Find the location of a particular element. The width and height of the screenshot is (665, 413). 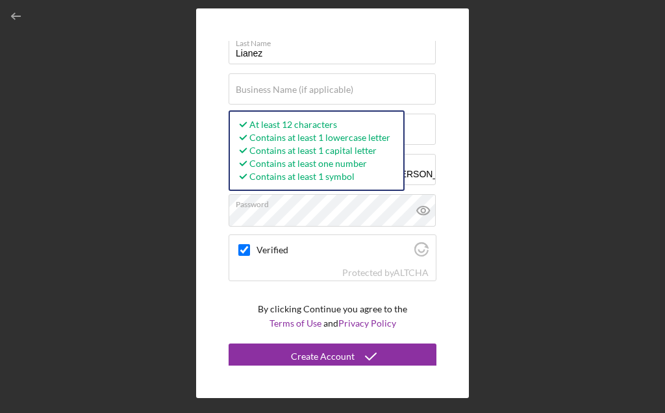

label: Password is located at coordinates (336, 202).